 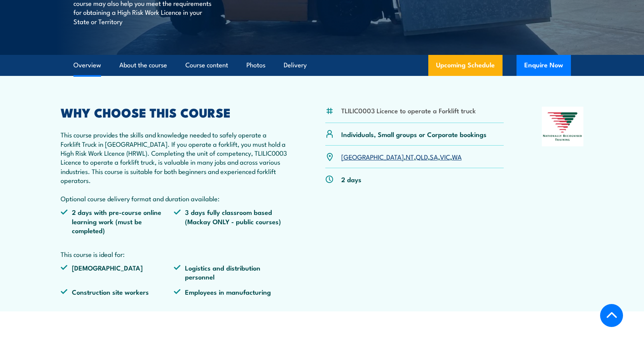 I want to click on a: SA, so click(x=434, y=157).